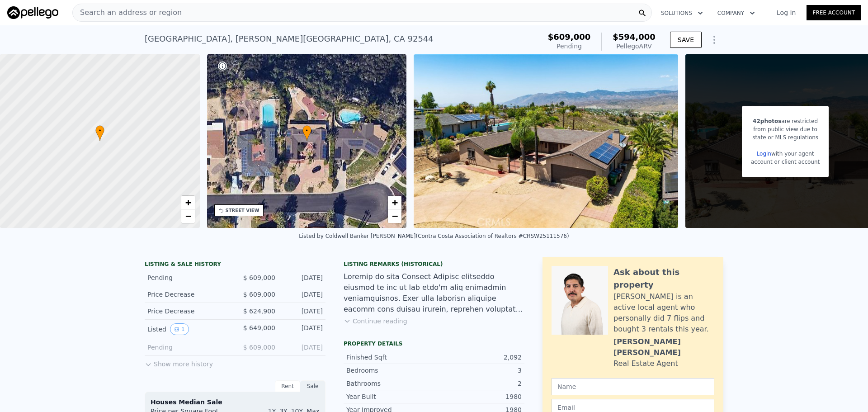 This screenshot has width=868, height=412. Describe the element at coordinates (390, 370) in the screenshot. I see `div: Bedrooms` at that location.